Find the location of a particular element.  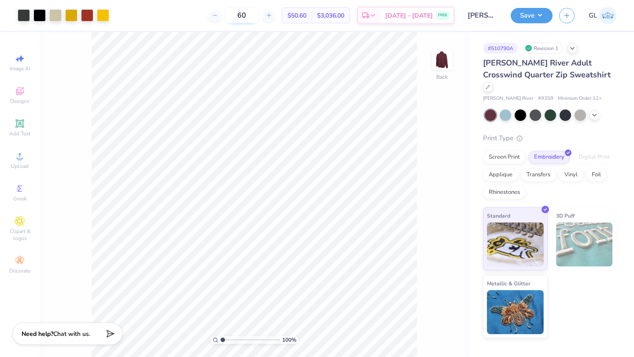

div: # 510790A is located at coordinates (500, 48).